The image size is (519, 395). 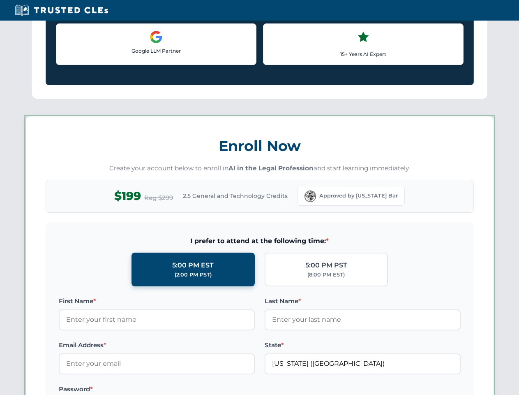 I want to click on label: Last Name, so click(x=363, y=301).